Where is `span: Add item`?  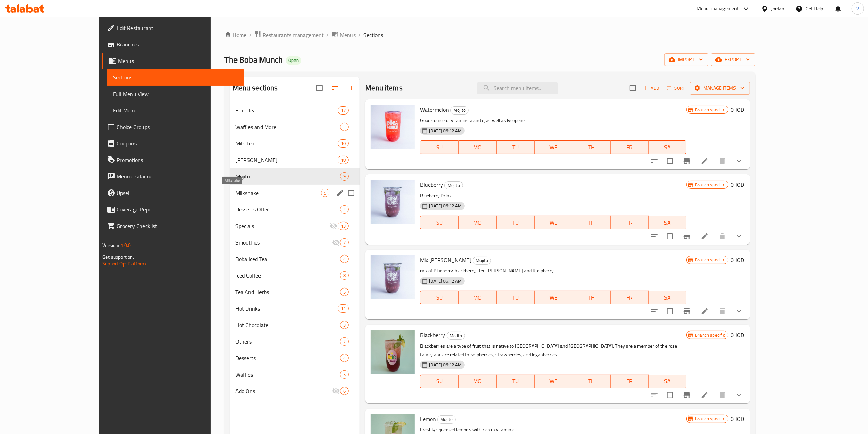
span: Add item is located at coordinates (651, 88).